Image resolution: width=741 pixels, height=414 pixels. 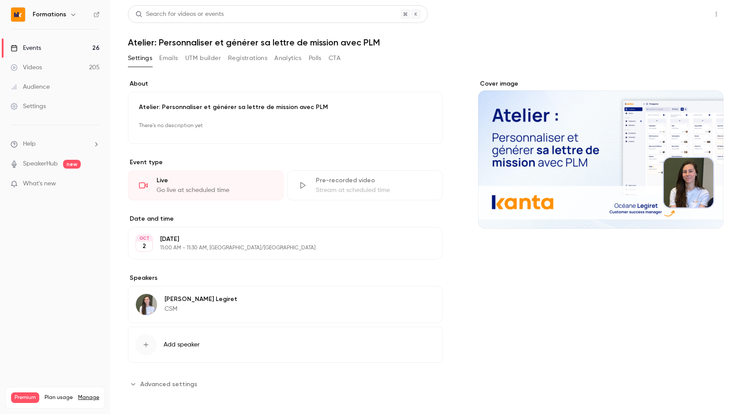 I want to click on section: Cover image, so click(x=601, y=154).